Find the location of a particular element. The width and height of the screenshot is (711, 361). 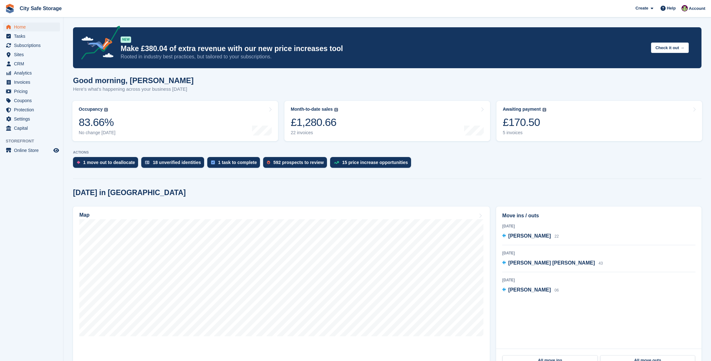

div: Month-to-date sales is located at coordinates (312, 109).